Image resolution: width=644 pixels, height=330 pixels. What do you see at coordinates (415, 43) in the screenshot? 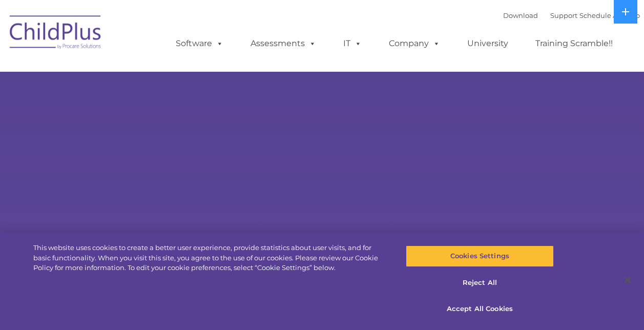
I see `a: Company` at bounding box center [415, 43].